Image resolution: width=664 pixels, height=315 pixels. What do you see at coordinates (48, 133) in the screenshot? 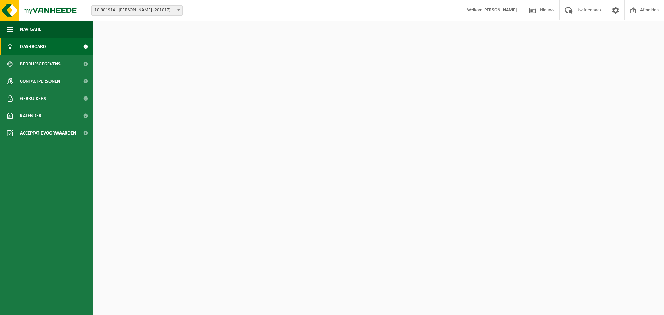
I see `span: Acceptatievoorwaarden` at bounding box center [48, 133].